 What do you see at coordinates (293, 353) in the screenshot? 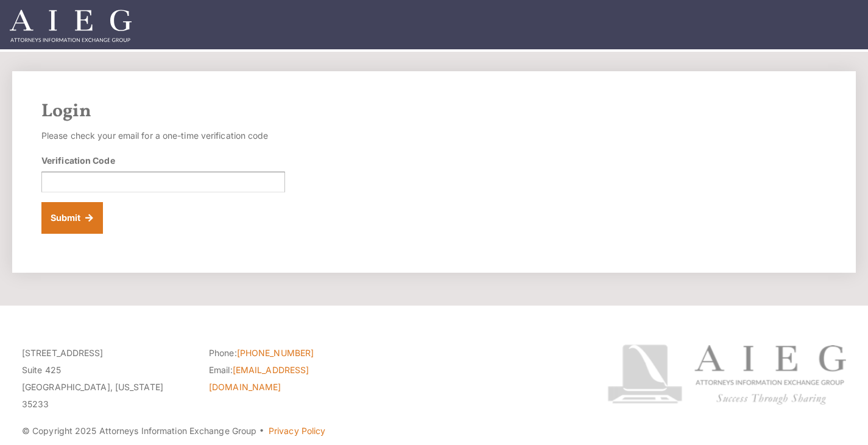
I see `li: Phone:` at bounding box center [293, 353].